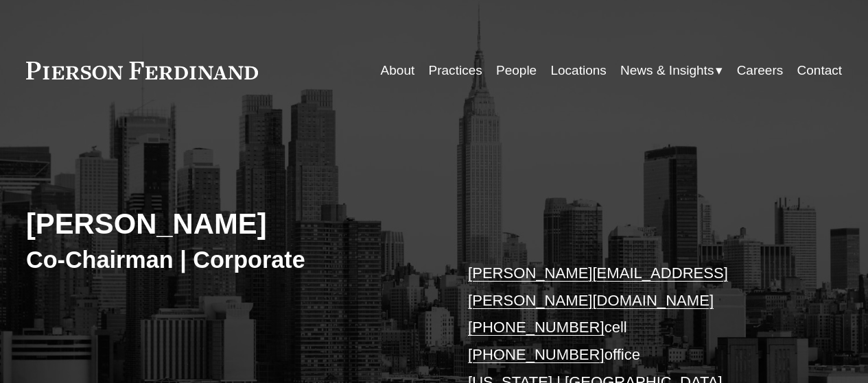 The image size is (868, 383). Describe the element at coordinates (230, 260) in the screenshot. I see `h3: Co-Chairman | Corporate` at that location.